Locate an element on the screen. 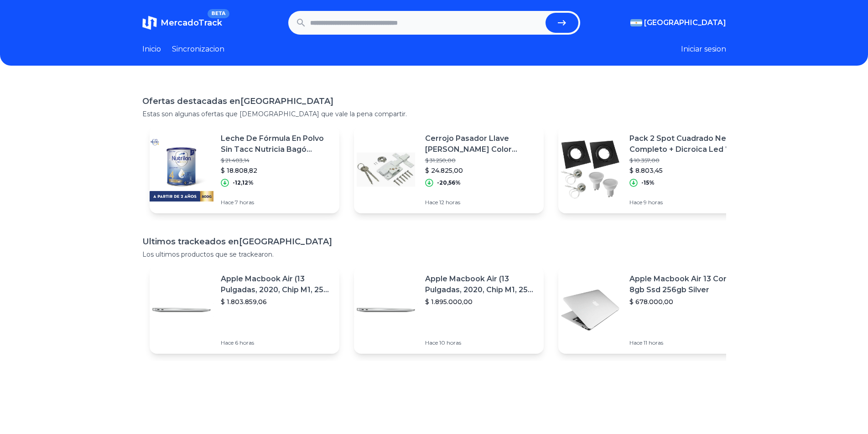 The height and width of the screenshot is (434, 868). p: $ 31.250,00 is located at coordinates (481, 161).